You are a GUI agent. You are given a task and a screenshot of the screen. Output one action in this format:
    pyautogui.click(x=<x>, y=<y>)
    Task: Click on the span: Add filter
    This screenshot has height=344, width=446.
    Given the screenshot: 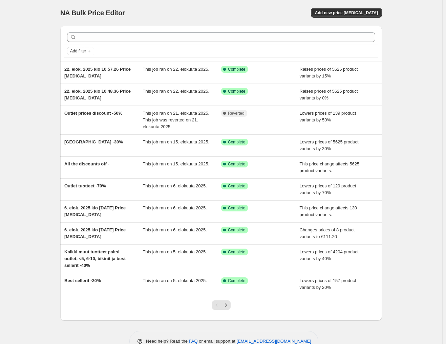 What is the action you would take?
    pyautogui.click(x=78, y=51)
    